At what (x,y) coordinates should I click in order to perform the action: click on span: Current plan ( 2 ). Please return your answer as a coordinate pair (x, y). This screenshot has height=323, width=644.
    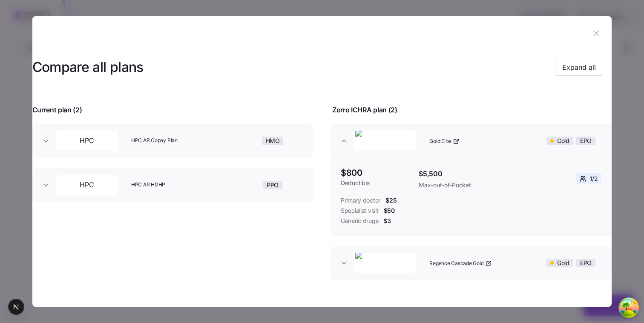
    Looking at the image, I should click on (57, 110).